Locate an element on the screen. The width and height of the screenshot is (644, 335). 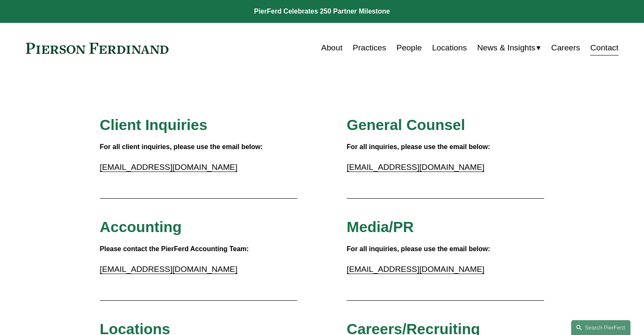
a: Careers is located at coordinates (566, 48).